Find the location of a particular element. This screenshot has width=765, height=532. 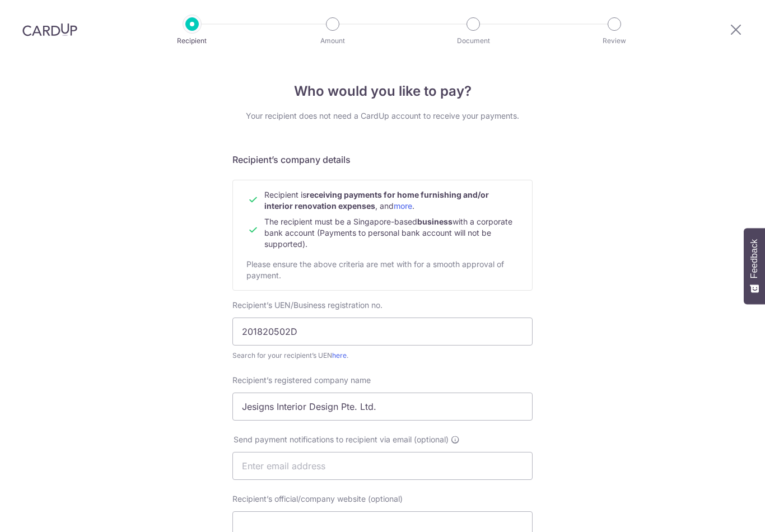

span: The recipient must be a Singapore-based with a corporate bank account (Payments to personal bank ... is located at coordinates (388, 232).